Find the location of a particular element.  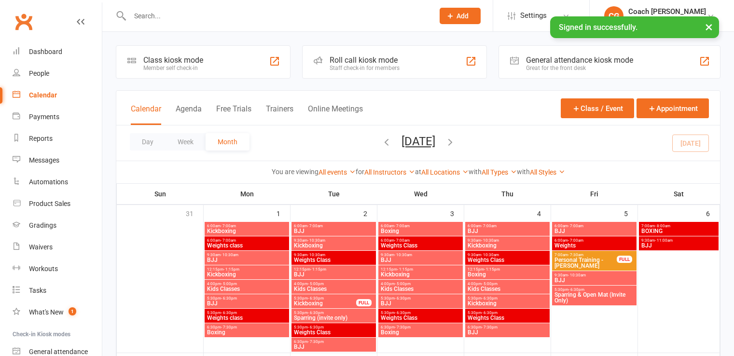

span: Weights class is located at coordinates (247, 318).